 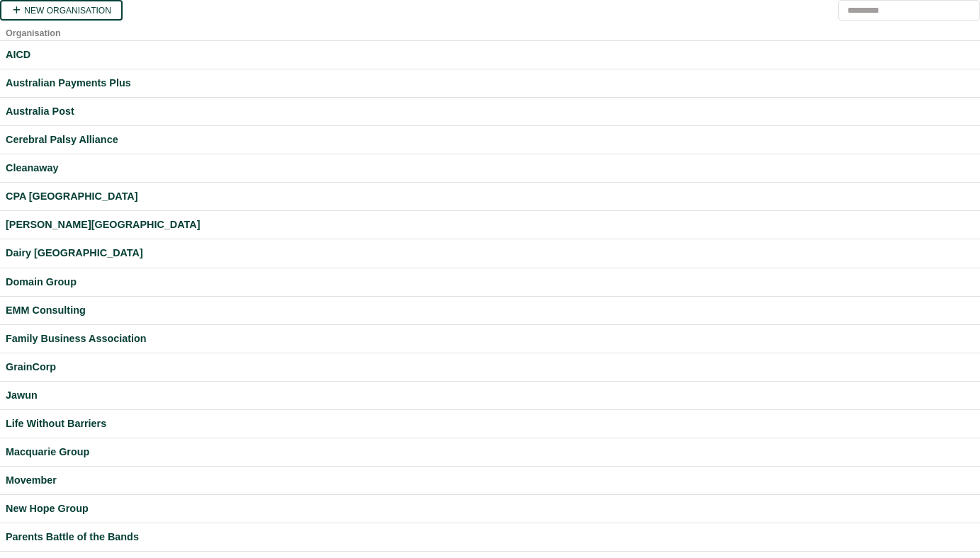 What do you see at coordinates (490, 281) in the screenshot?
I see `div: Domain Group` at bounding box center [490, 281].